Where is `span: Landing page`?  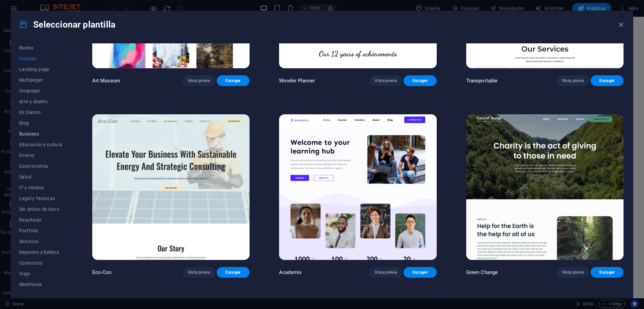 span: Landing page is located at coordinates (41, 69).